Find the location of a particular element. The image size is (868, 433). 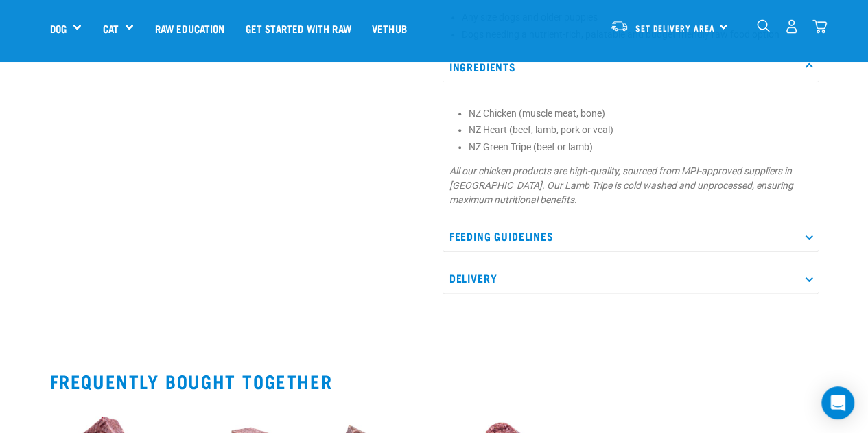

li: NZ Heart (beef, lamb, pork or veal) is located at coordinates (640, 129).